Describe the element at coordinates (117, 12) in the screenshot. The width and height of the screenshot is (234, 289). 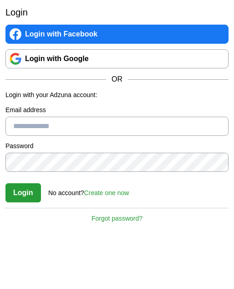
I see `h2: Login` at that location.